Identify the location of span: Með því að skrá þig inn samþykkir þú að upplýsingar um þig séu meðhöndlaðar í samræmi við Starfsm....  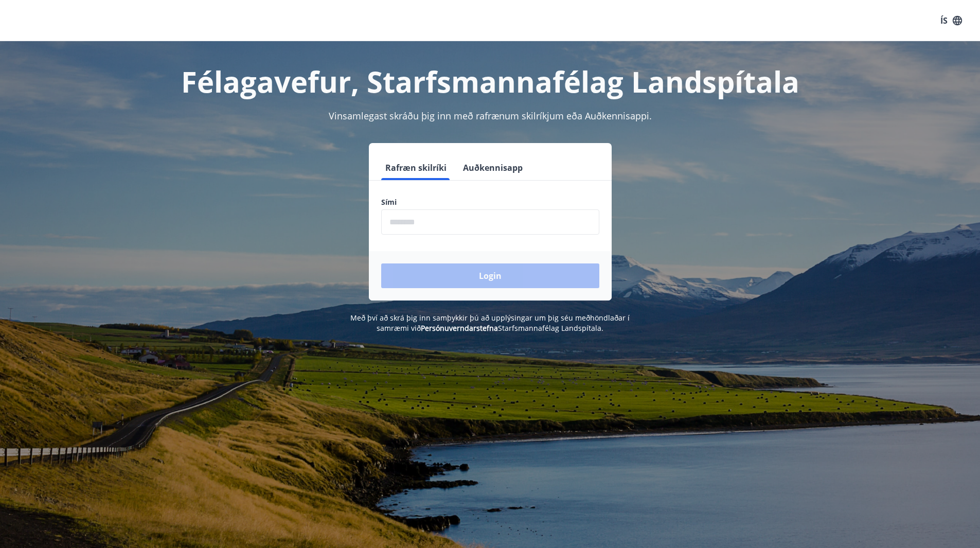
(490, 322).